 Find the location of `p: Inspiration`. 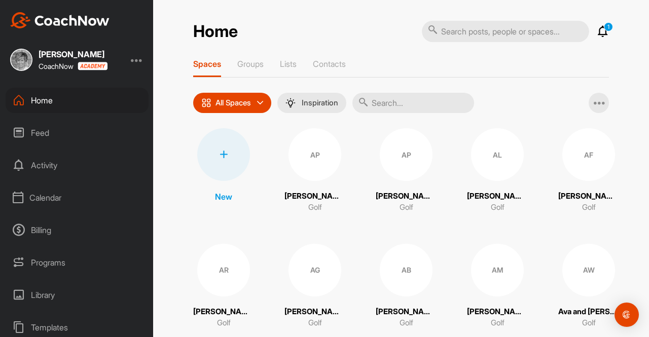

p: Inspiration is located at coordinates (320, 103).